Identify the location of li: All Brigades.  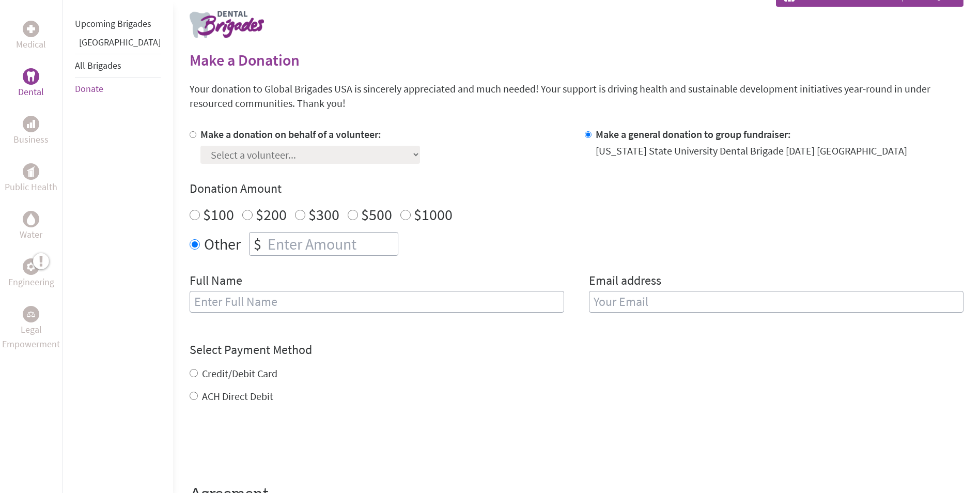
(118, 66).